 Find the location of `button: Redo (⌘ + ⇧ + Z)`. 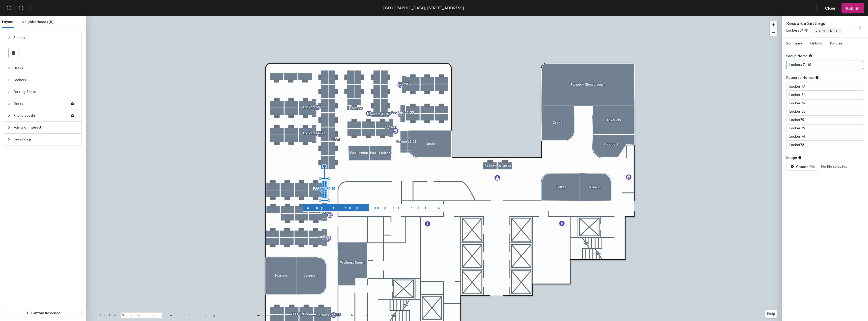

button: Redo (⌘ + ⇧ + Z) is located at coordinates (22, 8).